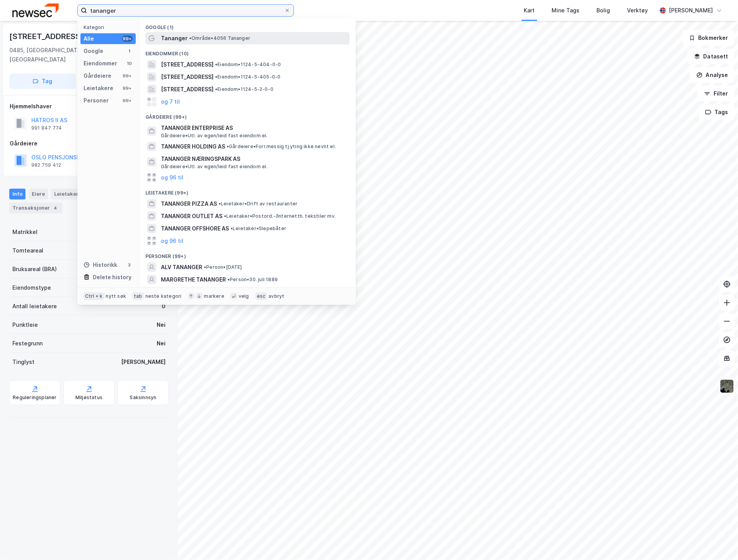 This screenshot has width=738, height=560. Describe the element at coordinates (100, 265) in the screenshot. I see `div: Historikk` at that location.